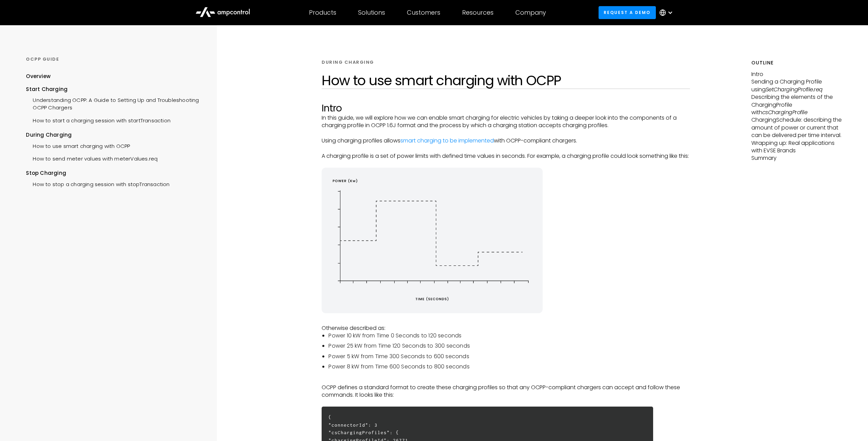  Describe the element at coordinates (447, 140) in the screenshot. I see `a: smart charging to be implemented` at that location.